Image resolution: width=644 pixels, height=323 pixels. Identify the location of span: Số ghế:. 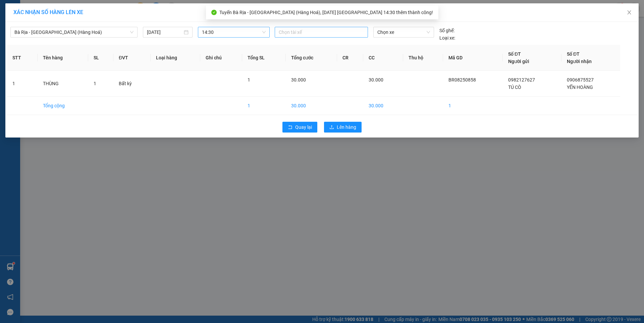
(446, 31).